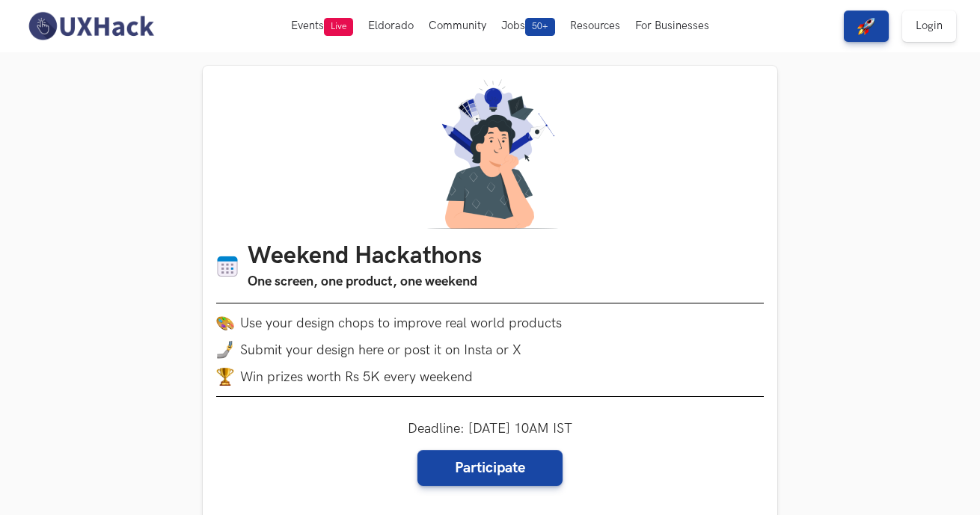  I want to click on span: Submit your design here or post it on Insta or X, so click(380, 349).